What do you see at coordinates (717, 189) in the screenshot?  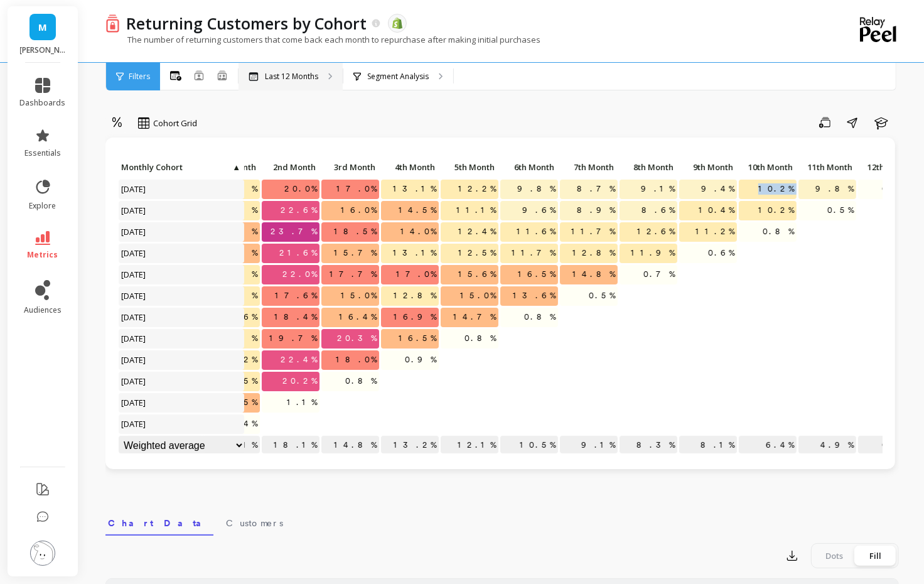 I see `span: 9.4%` at bounding box center [717, 189].